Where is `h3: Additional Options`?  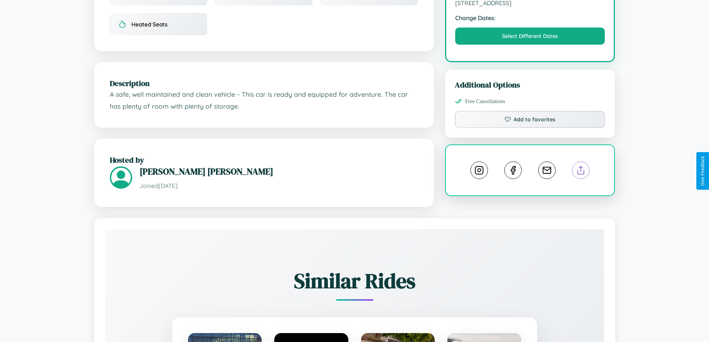
h3: Additional Options is located at coordinates (530, 84).